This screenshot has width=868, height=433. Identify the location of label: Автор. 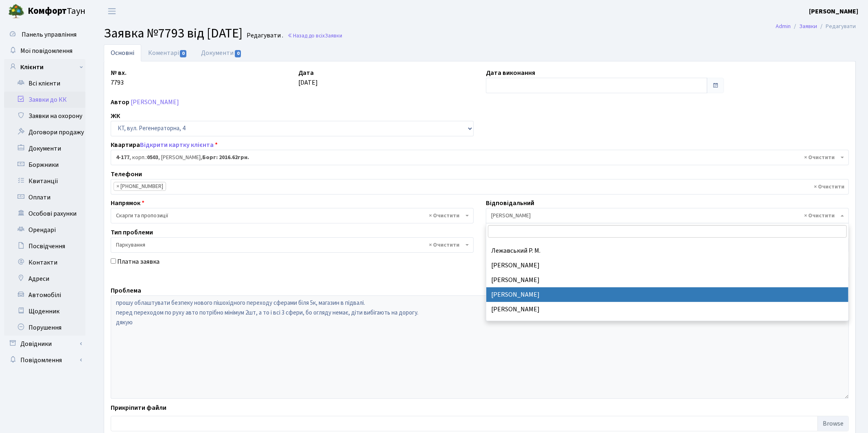
(120, 102).